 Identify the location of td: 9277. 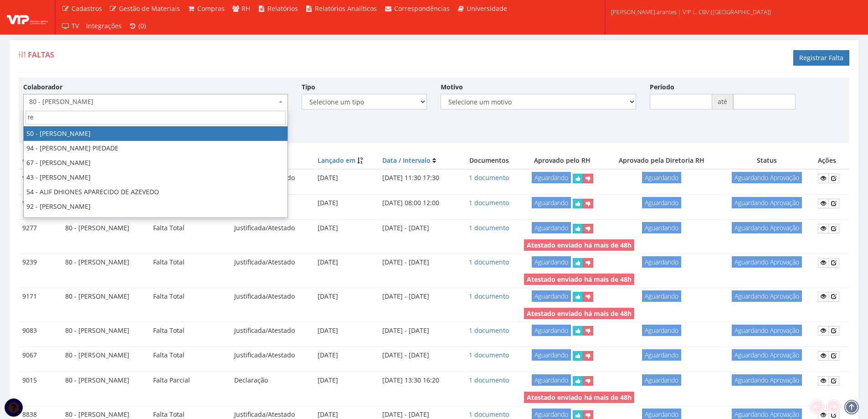
(40, 229).